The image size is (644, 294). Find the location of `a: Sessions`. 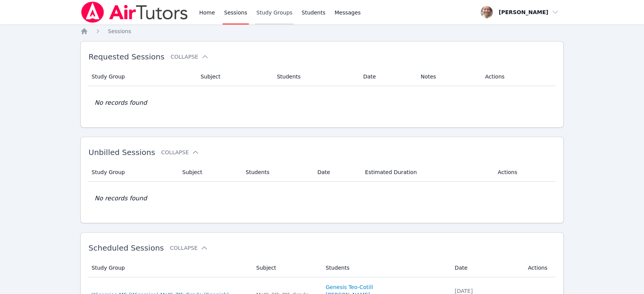

a: Sessions is located at coordinates (119, 31).